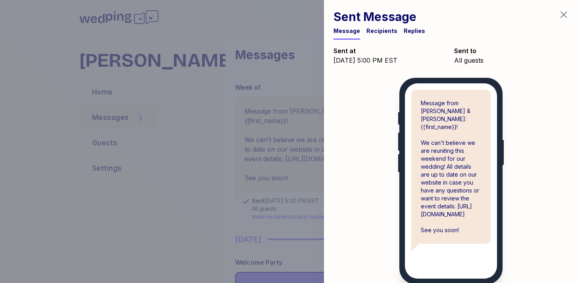 The width and height of the screenshot is (578, 283). Describe the element at coordinates (382, 31) in the screenshot. I see `div: Recipients` at that location.